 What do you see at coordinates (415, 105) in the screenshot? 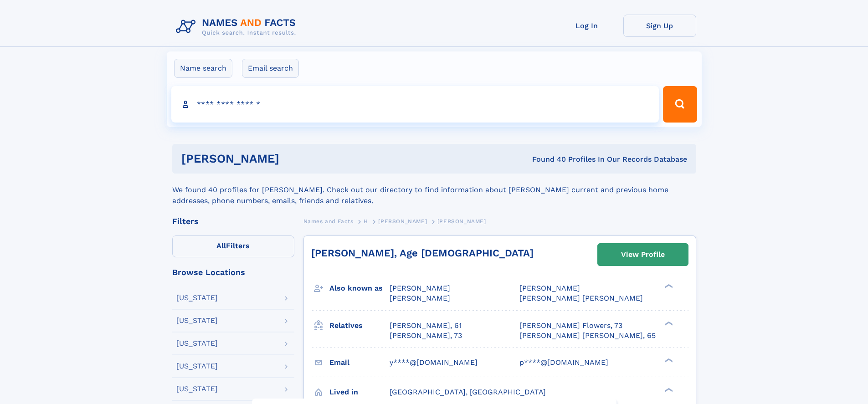
I see `input: search input` at bounding box center [415, 105].